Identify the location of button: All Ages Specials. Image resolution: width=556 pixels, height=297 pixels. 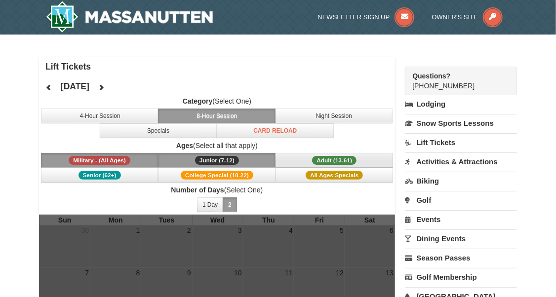
(334, 175).